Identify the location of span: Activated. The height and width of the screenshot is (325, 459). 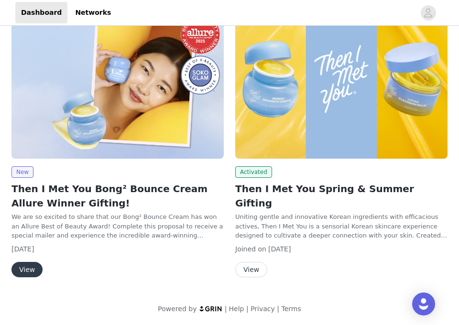
(253, 172).